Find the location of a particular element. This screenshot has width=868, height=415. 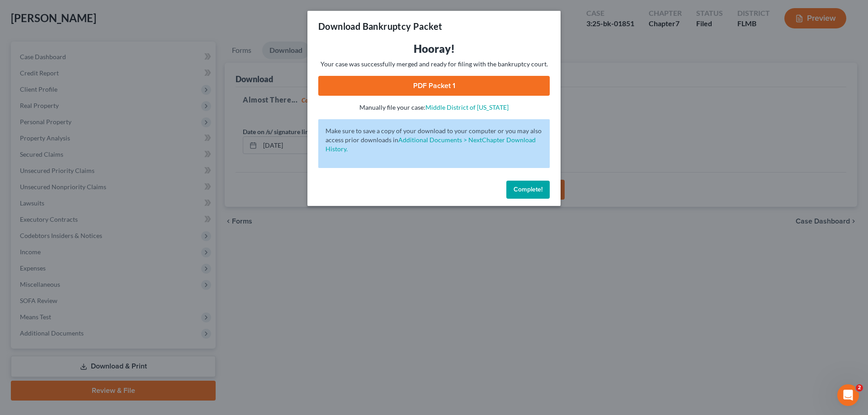

span: 2 is located at coordinates (859, 388).